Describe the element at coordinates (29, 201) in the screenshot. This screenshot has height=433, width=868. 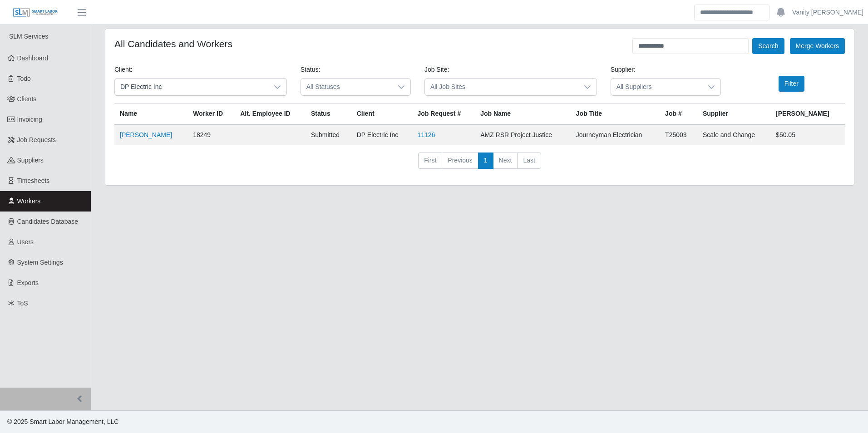
I see `span: Workers` at that location.